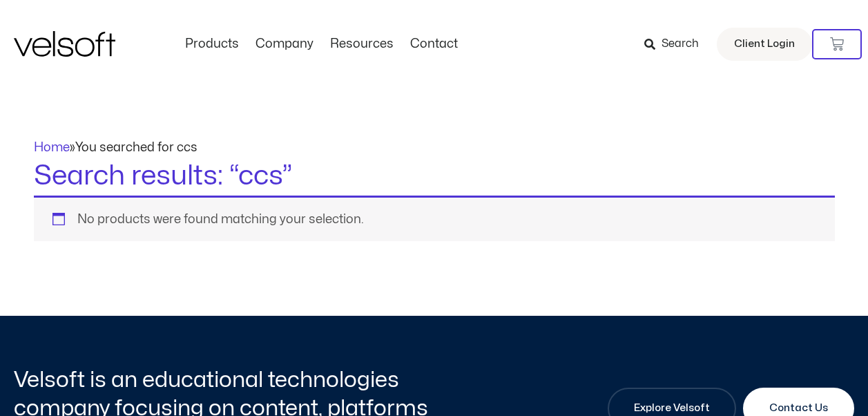 The height and width of the screenshot is (416, 868). What do you see at coordinates (434, 45) in the screenshot?
I see `a: ContactMenu Toggle` at bounding box center [434, 45].